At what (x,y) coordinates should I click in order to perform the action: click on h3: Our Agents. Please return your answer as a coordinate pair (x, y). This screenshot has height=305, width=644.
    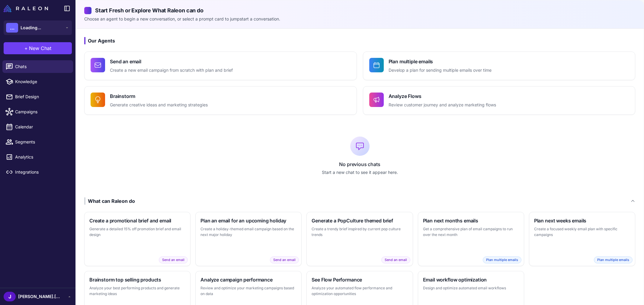
    Looking at the image, I should click on (360, 40).